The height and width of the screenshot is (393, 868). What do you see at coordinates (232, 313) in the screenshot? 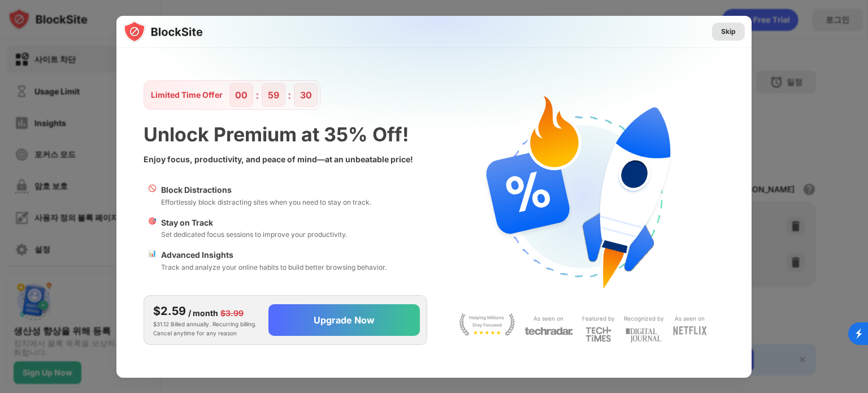
I see `div: $3.99` at bounding box center [232, 313].